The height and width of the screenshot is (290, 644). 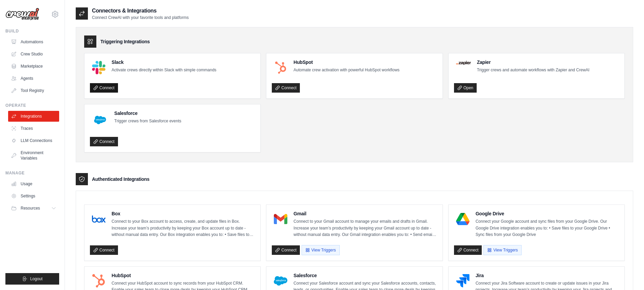 I want to click on img: Logo, so click(x=22, y=14).